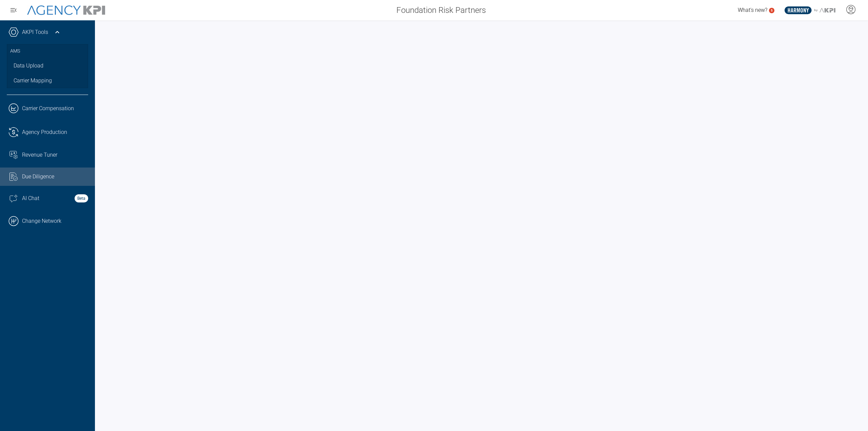  What do you see at coordinates (47, 66) in the screenshot?
I see `a: Data Upload` at bounding box center [47, 66].